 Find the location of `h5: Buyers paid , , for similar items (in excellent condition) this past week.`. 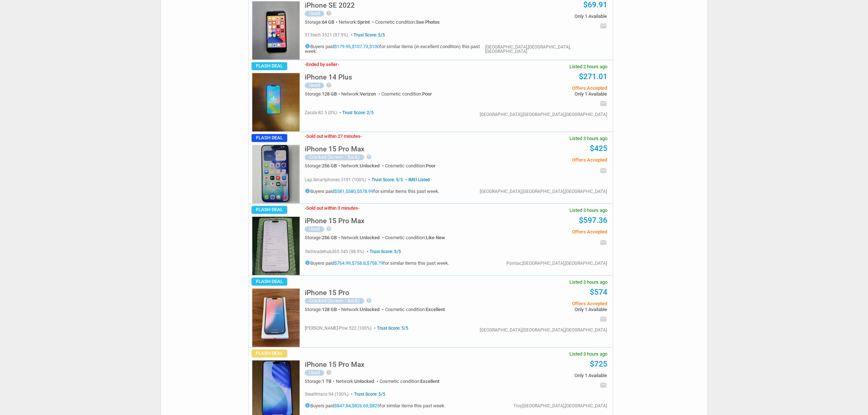

h5: Buyers paid , , for similar items (in excellent condition) this past week. is located at coordinates (395, 49).